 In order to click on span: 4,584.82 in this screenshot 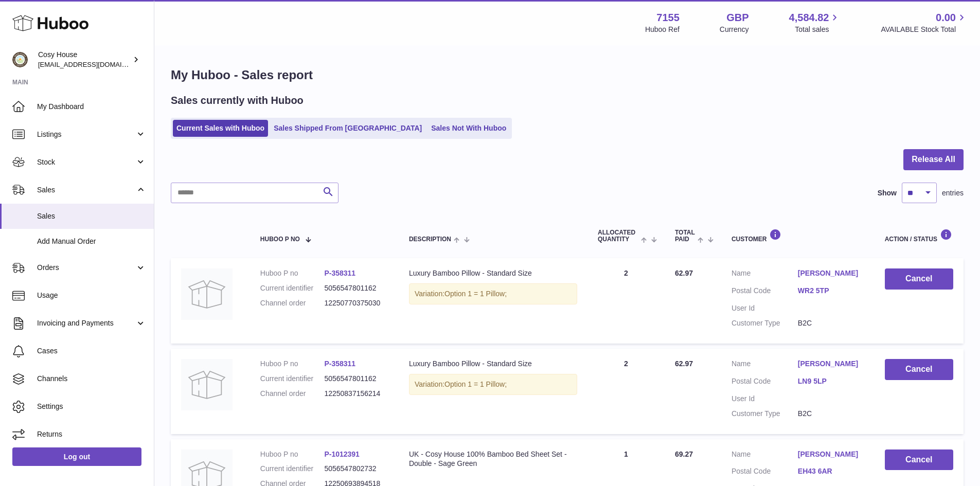, I will do `click(809, 18)`.